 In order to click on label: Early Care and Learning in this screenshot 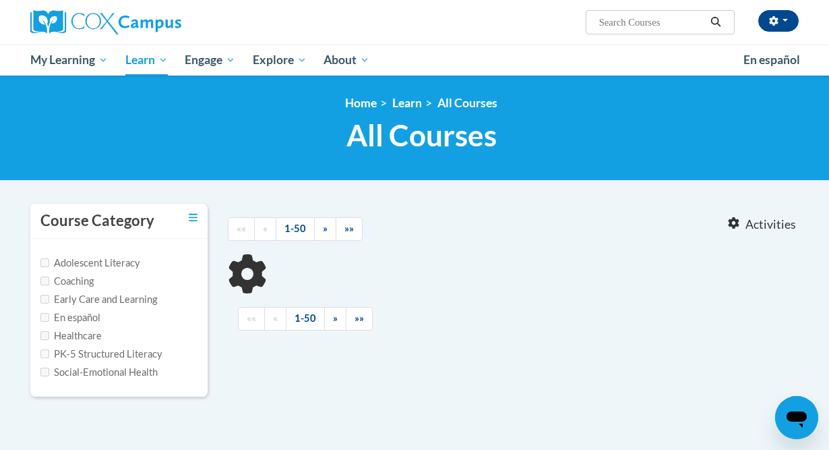, I will do `click(98, 299)`.